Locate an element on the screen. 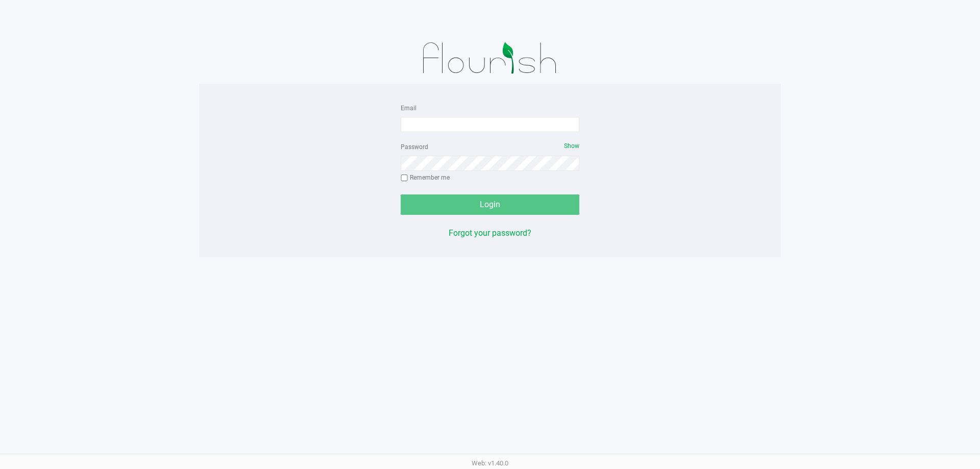  label: Password is located at coordinates (415, 147).